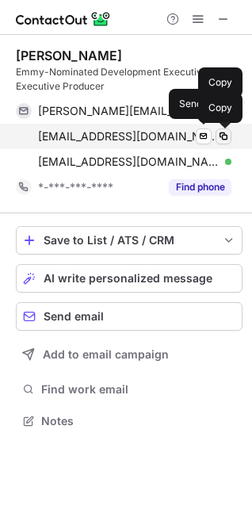 The image size is (252, 506). What do you see at coordinates (129, 355) in the screenshot?
I see `button: Add to email campaign` at bounding box center [129, 355].